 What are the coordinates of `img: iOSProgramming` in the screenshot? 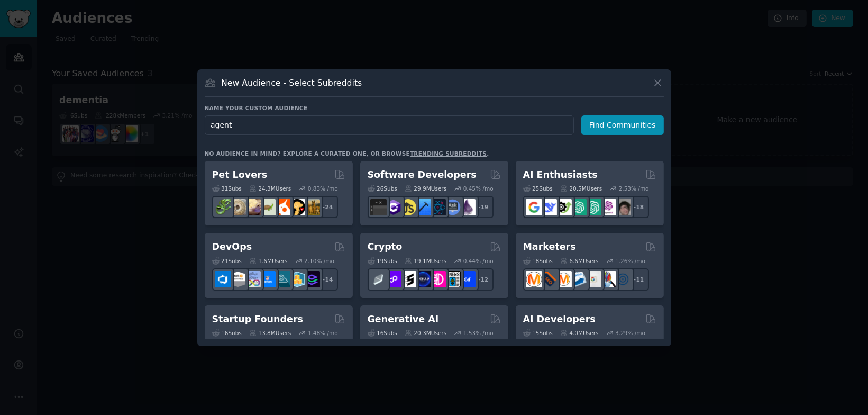 It's located at (423, 207).